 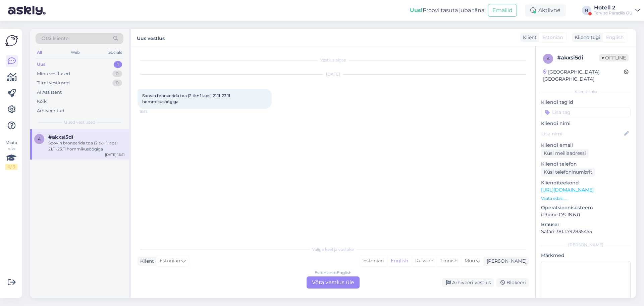 What do you see at coordinates (585, 182) in the screenshot?
I see `p: Klienditeekond` at bounding box center [585, 182].